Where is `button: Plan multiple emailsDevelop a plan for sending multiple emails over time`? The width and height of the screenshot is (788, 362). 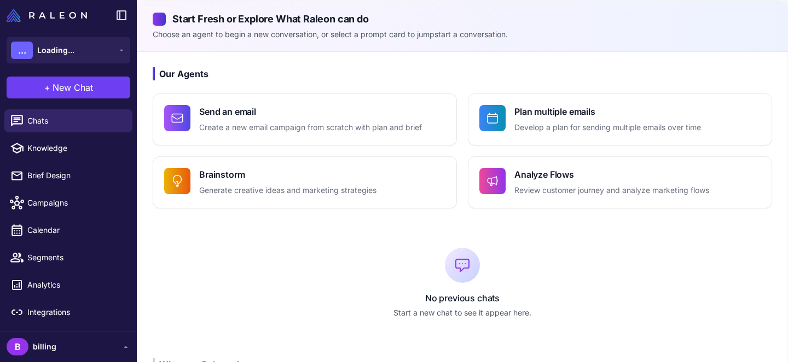 button: Plan multiple emailsDevelop a plan for sending multiple emails over time is located at coordinates (620, 119).